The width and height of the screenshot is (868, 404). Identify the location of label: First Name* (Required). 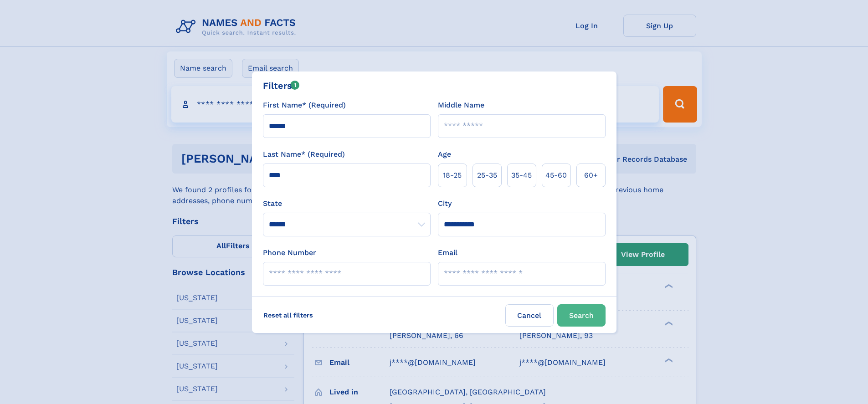
(305, 105).